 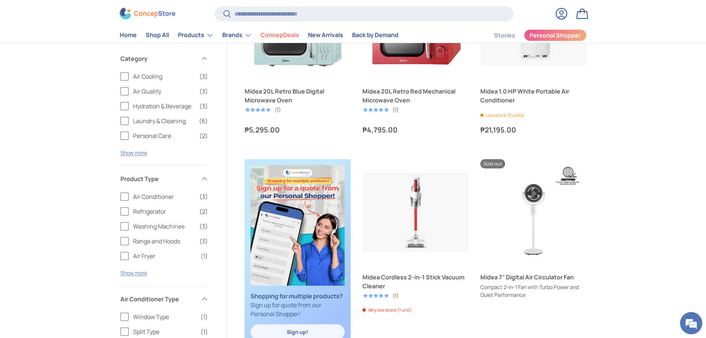 I want to click on span: Personal Care, so click(x=164, y=136).